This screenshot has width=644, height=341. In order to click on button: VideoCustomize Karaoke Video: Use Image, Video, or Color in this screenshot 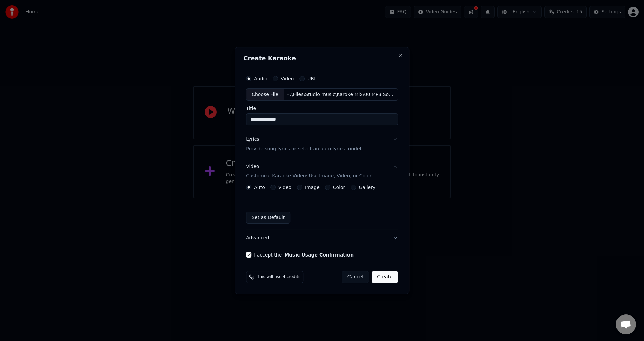, I will do `click(322, 172)`.